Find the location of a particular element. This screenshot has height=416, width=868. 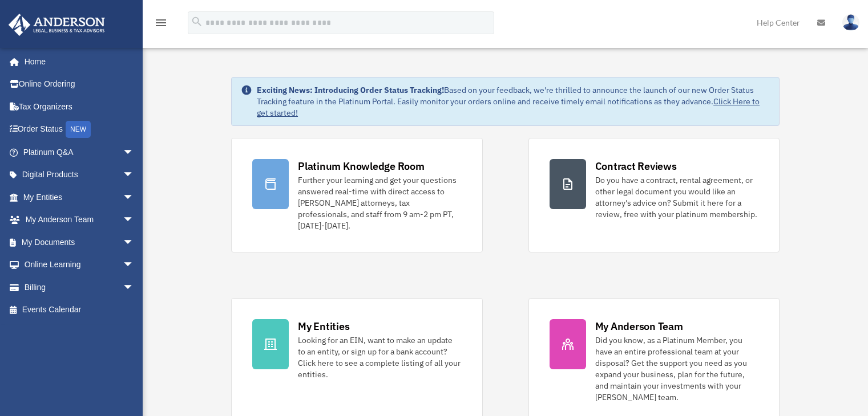

a: Tax Organizers is located at coordinates (79, 106).